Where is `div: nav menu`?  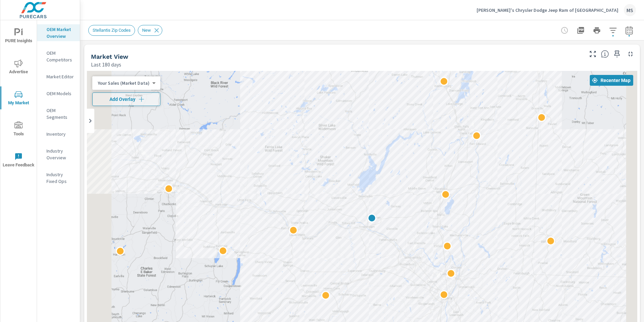
div: nav menu is located at coordinates (19, 98).